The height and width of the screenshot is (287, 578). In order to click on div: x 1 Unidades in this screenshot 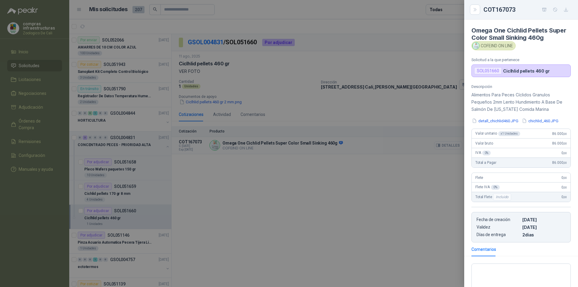, I will do `click(509, 134)`.